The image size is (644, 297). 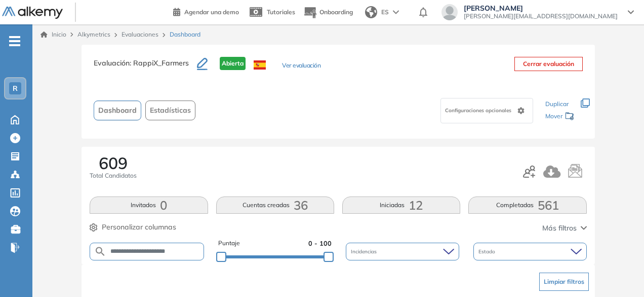 I want to click on div: Incidencias, so click(x=403, y=251).